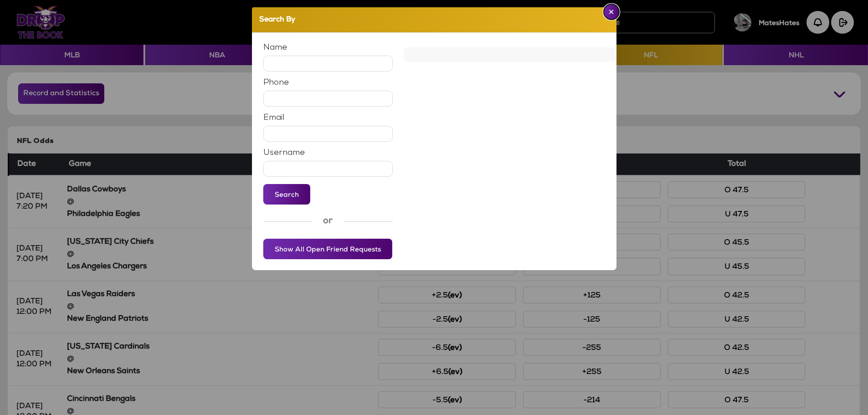 Image resolution: width=868 pixels, height=415 pixels. I want to click on label: Name, so click(275, 48).